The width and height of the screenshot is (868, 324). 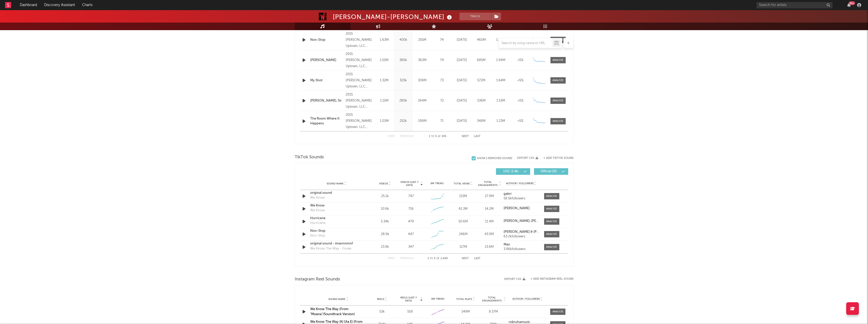 What do you see at coordinates (851, 3) in the screenshot?
I see `div: 99 +` at bounding box center [851, 3].